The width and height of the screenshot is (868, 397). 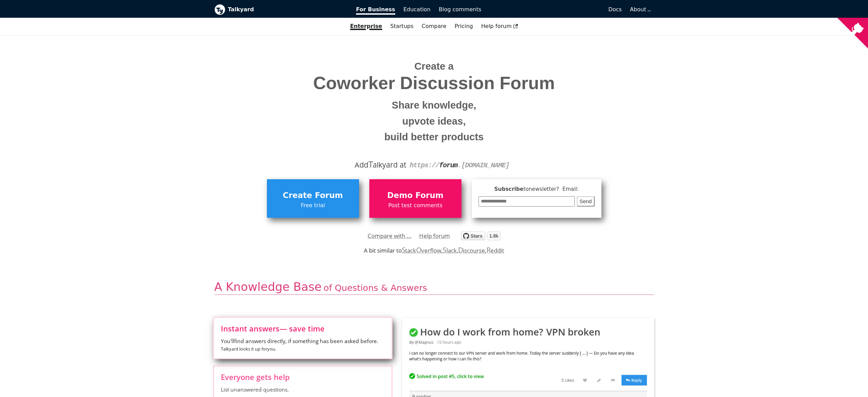 What do you see at coordinates (313, 198) in the screenshot?
I see `a: Create ForumFree trial` at bounding box center [313, 198].